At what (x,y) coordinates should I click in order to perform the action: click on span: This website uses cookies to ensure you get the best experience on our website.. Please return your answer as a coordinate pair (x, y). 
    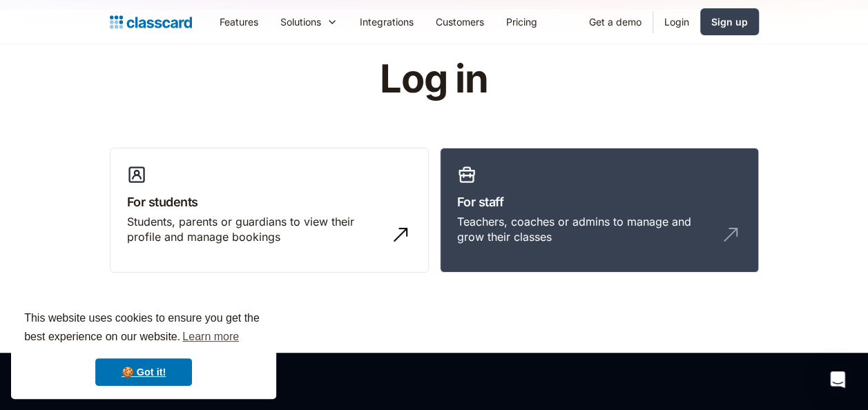
    Looking at the image, I should click on (144, 329).